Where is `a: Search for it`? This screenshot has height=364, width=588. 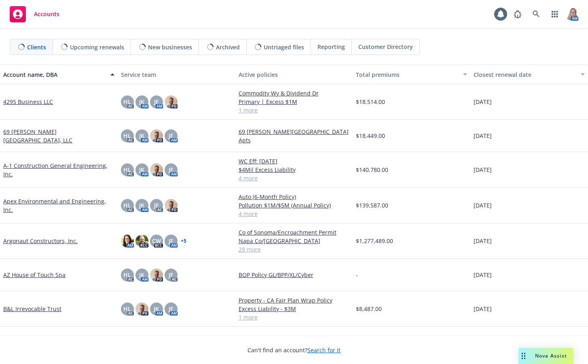
a: Search for it is located at coordinates (324, 350).